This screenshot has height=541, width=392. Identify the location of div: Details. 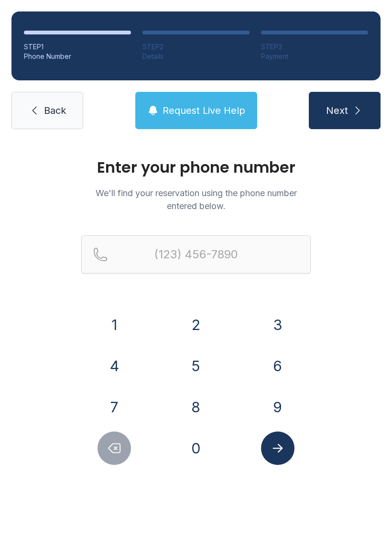
(196, 57).